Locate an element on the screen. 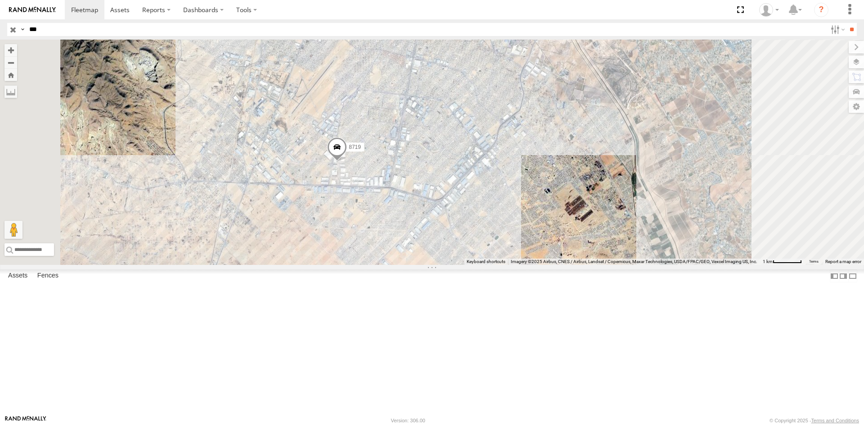  label: Map Settings is located at coordinates (856, 107).